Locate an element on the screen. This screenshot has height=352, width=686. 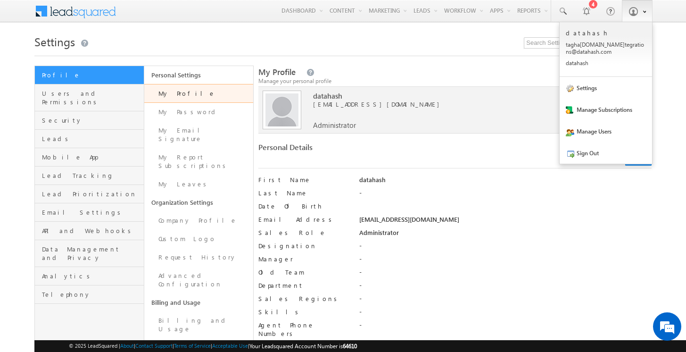
a: Lead Prioritization is located at coordinates (89, 194).